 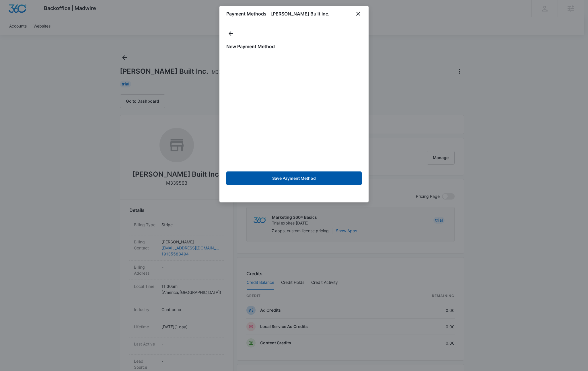 What do you see at coordinates (231, 33) in the screenshot?
I see `button: actions.back` at bounding box center [231, 33].